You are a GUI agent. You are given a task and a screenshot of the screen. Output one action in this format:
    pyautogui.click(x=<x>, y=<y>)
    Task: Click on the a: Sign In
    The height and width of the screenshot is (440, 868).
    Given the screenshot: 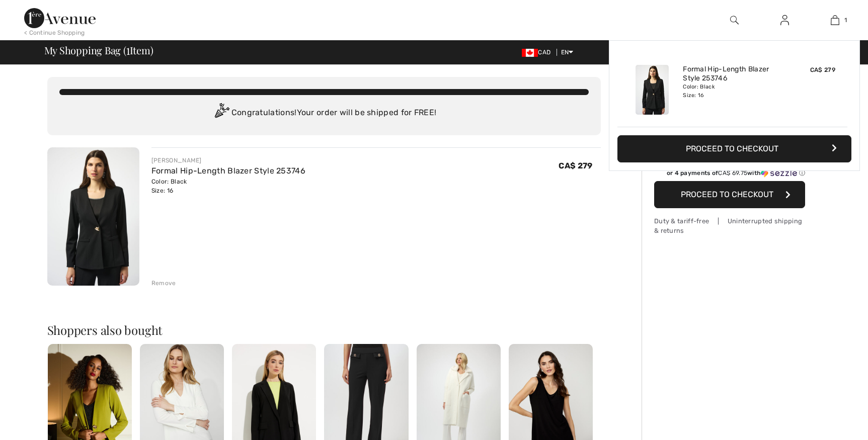 What is the action you would take?
    pyautogui.click(x=784, y=20)
    